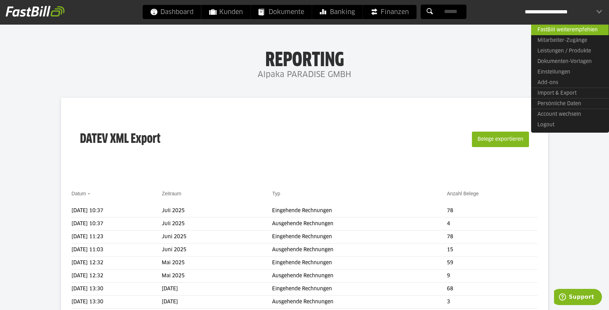 This screenshot has width=609, height=310. Describe the element at coordinates (226, 12) in the screenshot. I see `a: Kunden` at that location.